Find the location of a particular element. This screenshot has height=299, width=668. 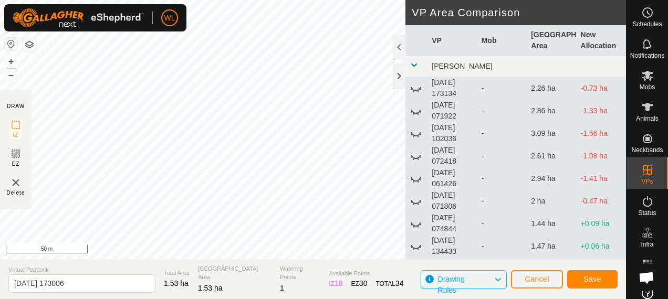

th: VP is located at coordinates (452, 40).